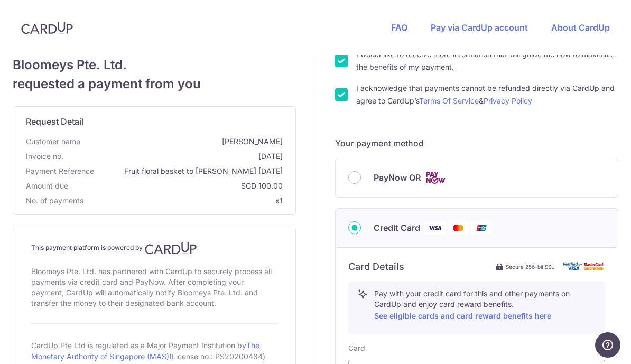 This screenshot has height=364, width=631. What do you see at coordinates (177, 186) in the screenshot?
I see `span: SGD 100.00` at bounding box center [177, 186].